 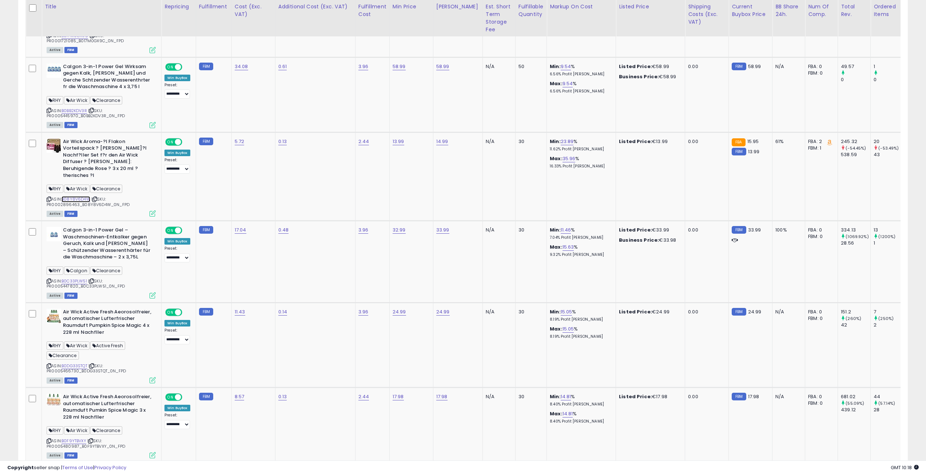 What do you see at coordinates (888, 142) in the screenshot?
I see `div: 20` at bounding box center [888, 142].